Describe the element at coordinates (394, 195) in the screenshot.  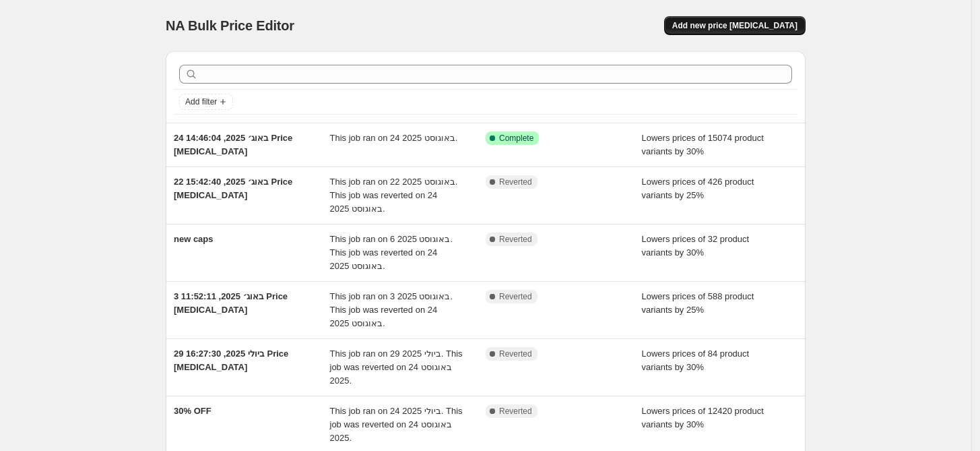
I see `span: This job ran on 22 באוגוסט 2025. This job was reverted on 24 באוגוסט 2025.` at that location.